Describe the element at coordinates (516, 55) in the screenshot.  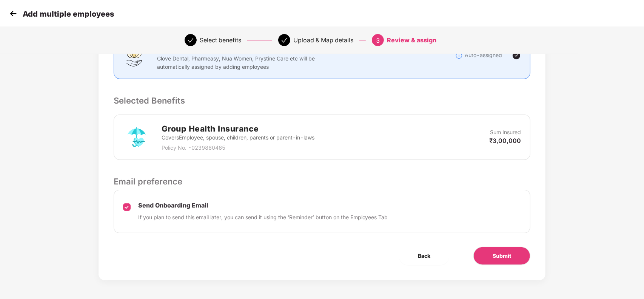
I see `img: svg+xml;base64,PHN2ZyBpZD0iVGljay0yNHgyNCIgeG1sbnM9Imh0dHA6Ly93d3cudzMub3JnLzIwMDAvc3ZnIiB3aWR0aD...` at that location.